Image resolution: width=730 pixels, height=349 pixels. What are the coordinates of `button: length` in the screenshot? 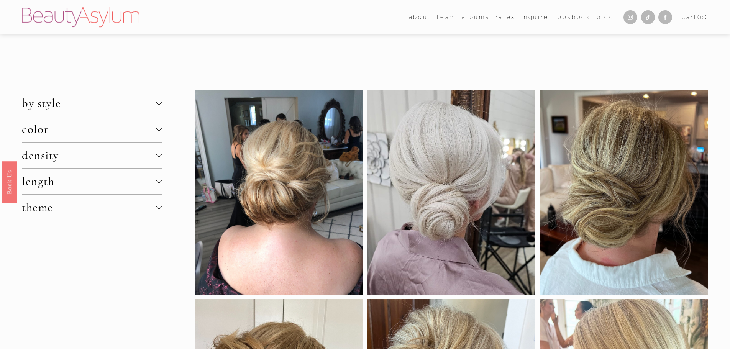 It's located at (92, 181).